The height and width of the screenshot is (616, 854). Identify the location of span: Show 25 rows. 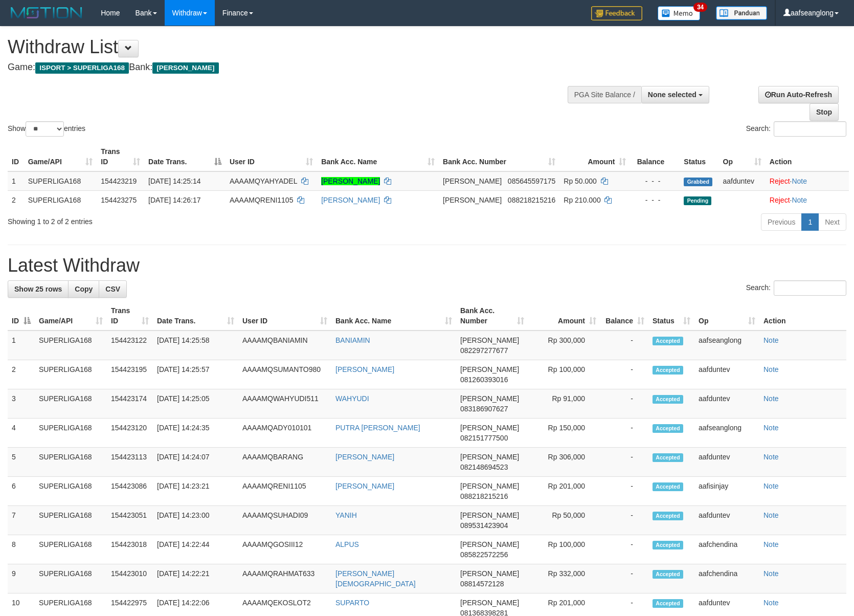
(38, 289).